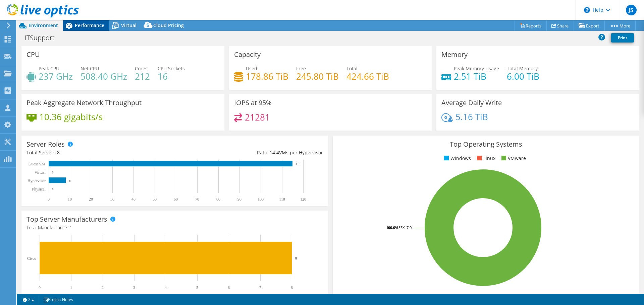  Describe the element at coordinates (472, 103) in the screenshot. I see `h3: Average Daily Write` at that location.